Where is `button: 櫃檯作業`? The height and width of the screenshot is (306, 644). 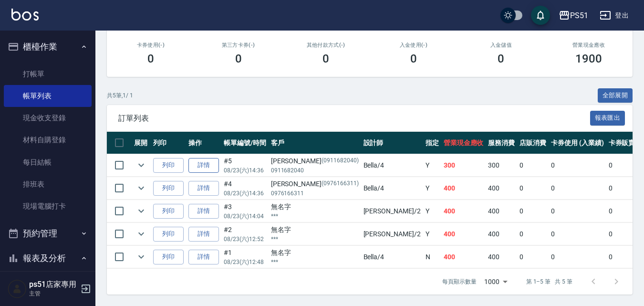
button: 櫃檯作業 is located at coordinates (47, 47).